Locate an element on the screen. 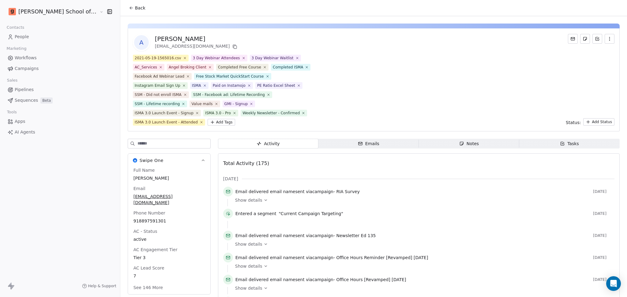  span: AC Engagement Tier is located at coordinates (155, 250).